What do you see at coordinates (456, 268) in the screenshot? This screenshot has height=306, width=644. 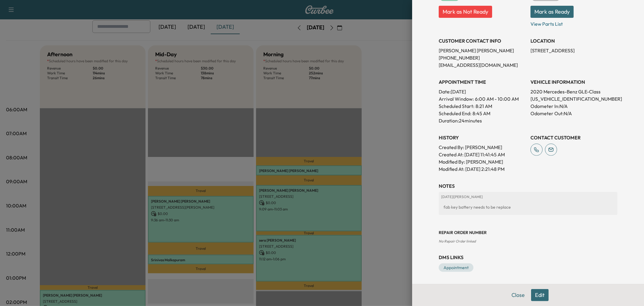 I see `a: Appointment` at bounding box center [456, 268].